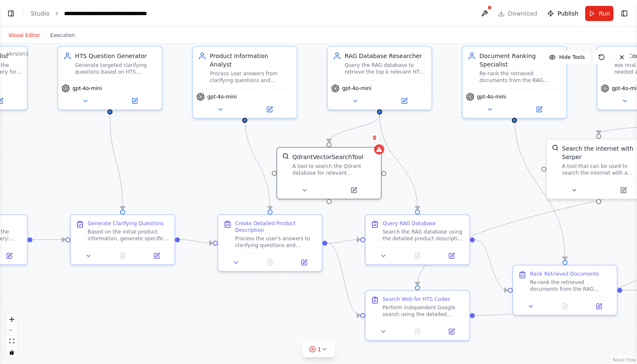  I want to click on div: RAG Database Researcher, so click(385, 56).